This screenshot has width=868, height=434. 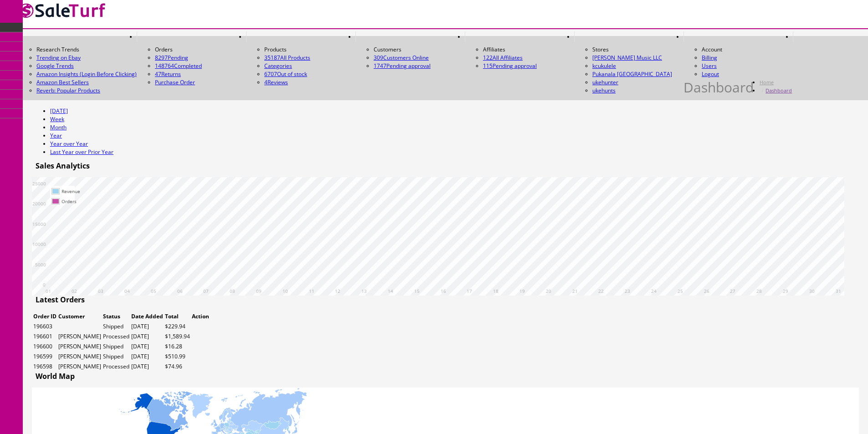 What do you see at coordinates (87, 74) in the screenshot?
I see `a: Amazon Insights (Login Before Clicking)` at bounding box center [87, 74].